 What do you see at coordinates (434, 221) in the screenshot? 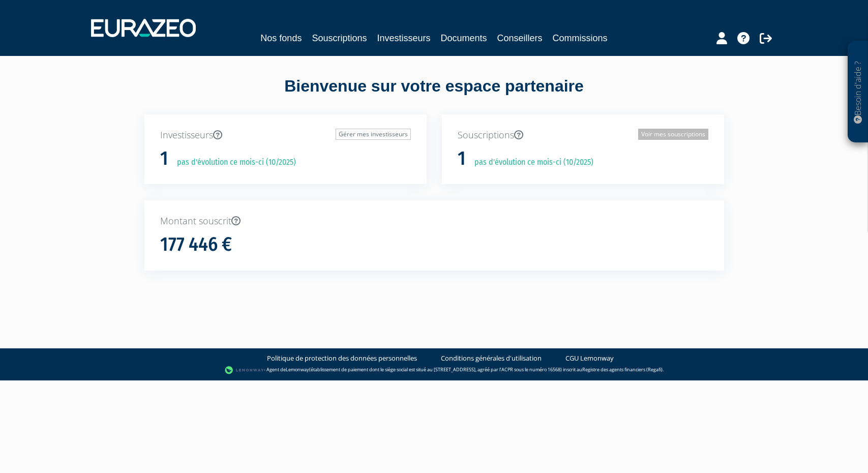
I see `p: Montant souscrit` at bounding box center [434, 221].